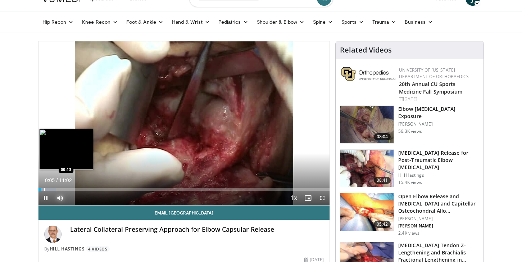 The width and height of the screenshot is (522, 262). Describe the element at coordinates (294, 198) in the screenshot. I see `button: Playback Rate` at that location.